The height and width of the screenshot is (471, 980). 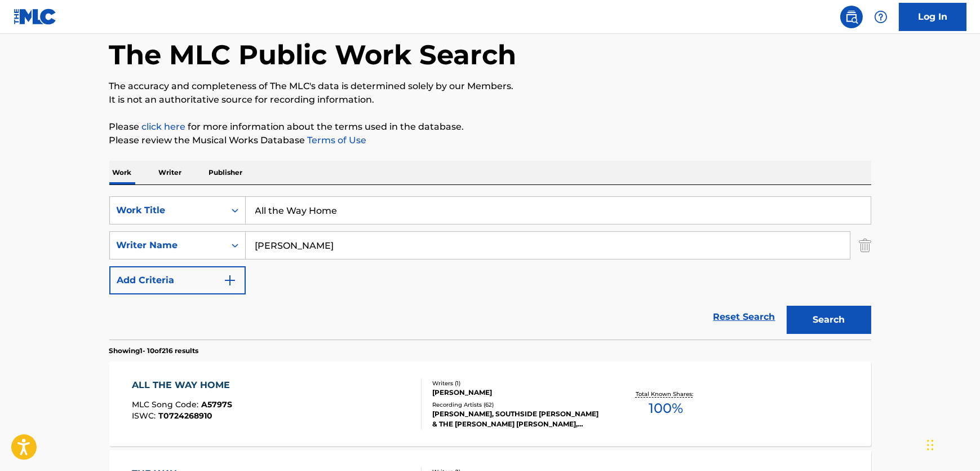 I want to click on p: Please review the Musical Works Database, so click(x=490, y=140).